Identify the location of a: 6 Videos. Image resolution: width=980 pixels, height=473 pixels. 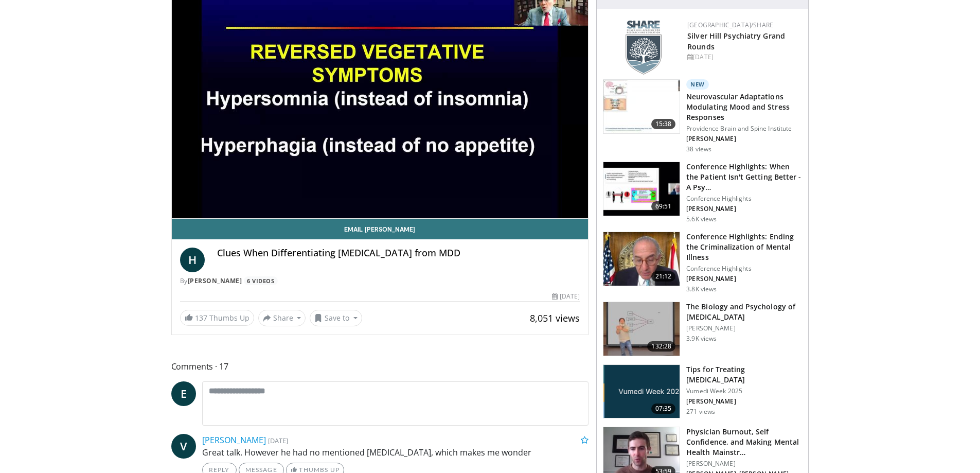
(261, 281).